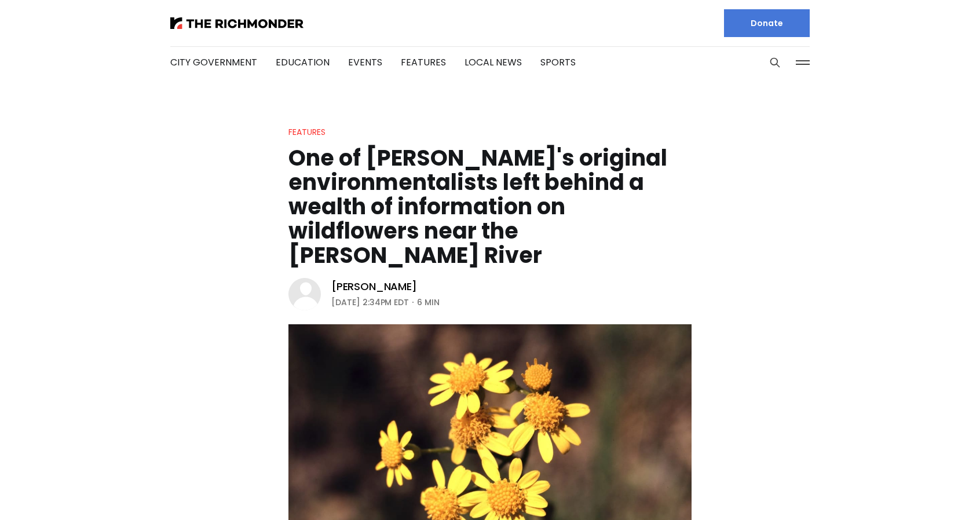  I want to click on span: 6 min, so click(428, 302).